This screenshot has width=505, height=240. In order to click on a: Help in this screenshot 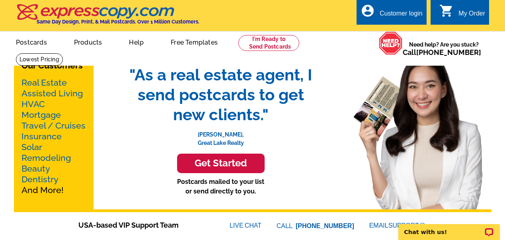, I will do `click(136, 41)`.